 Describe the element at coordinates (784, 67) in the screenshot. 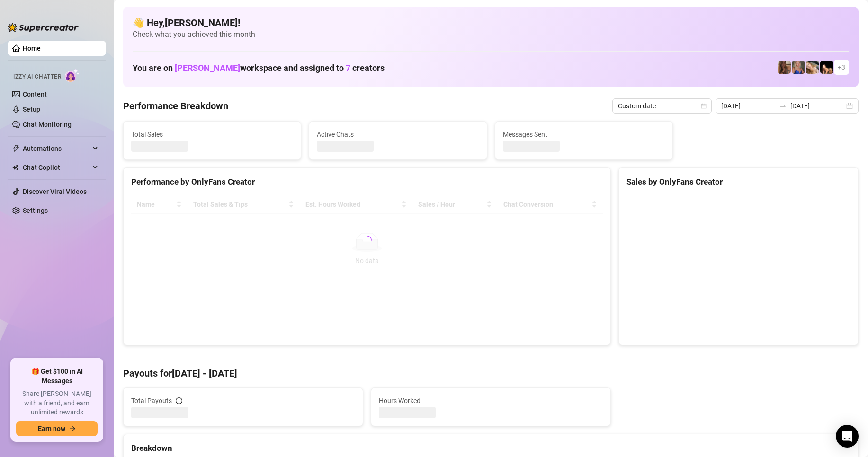

I see `img: daniellerose` at that location.